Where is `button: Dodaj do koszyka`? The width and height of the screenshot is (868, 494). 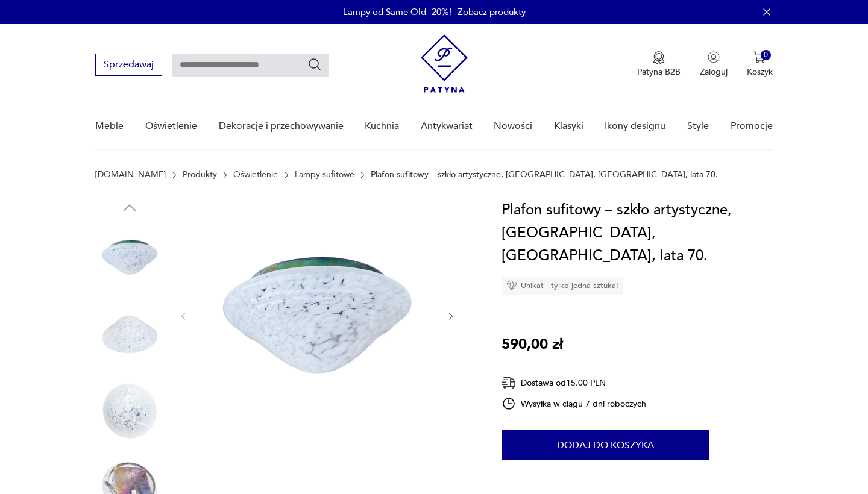 button: Dodaj do koszyka is located at coordinates (605, 445).